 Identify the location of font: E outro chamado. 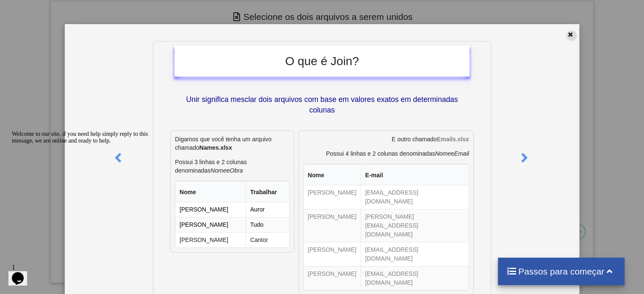
(414, 139).